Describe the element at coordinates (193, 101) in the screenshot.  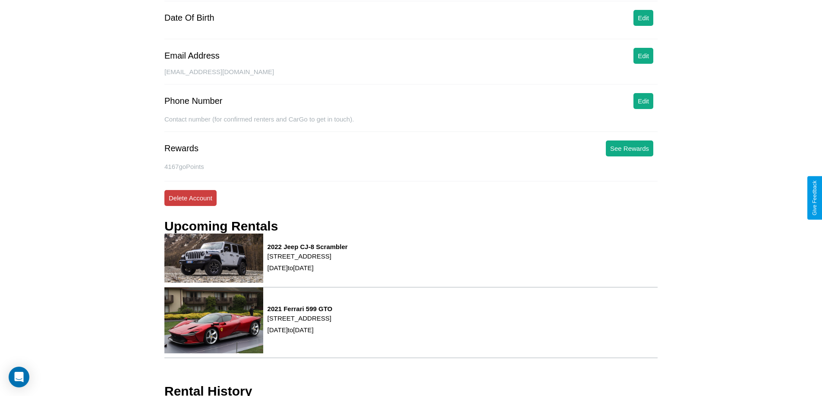
I see `div: Phone Number` at that location.